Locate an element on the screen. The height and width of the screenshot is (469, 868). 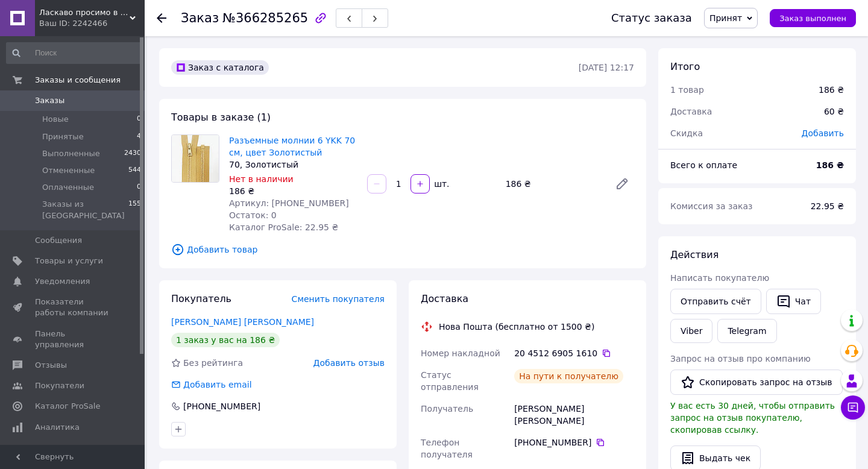
span: Добавить товар is located at coordinates (403, 249).